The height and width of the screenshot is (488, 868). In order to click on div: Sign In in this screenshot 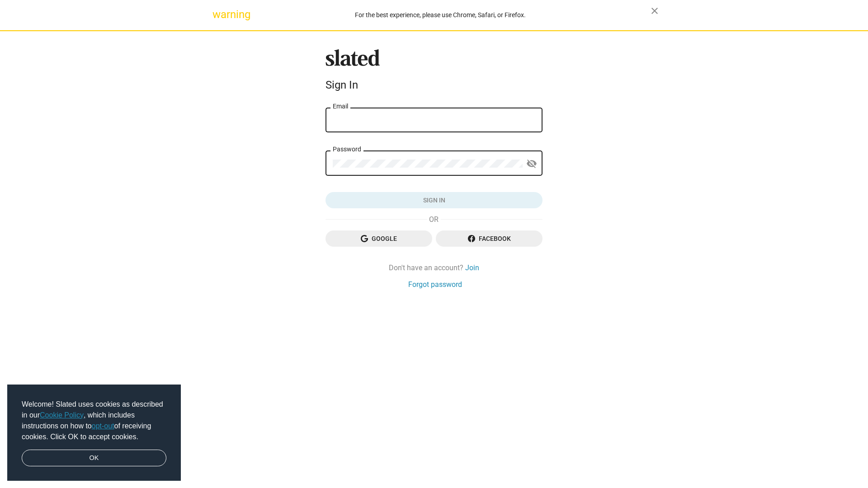, I will do `click(434, 85)`.